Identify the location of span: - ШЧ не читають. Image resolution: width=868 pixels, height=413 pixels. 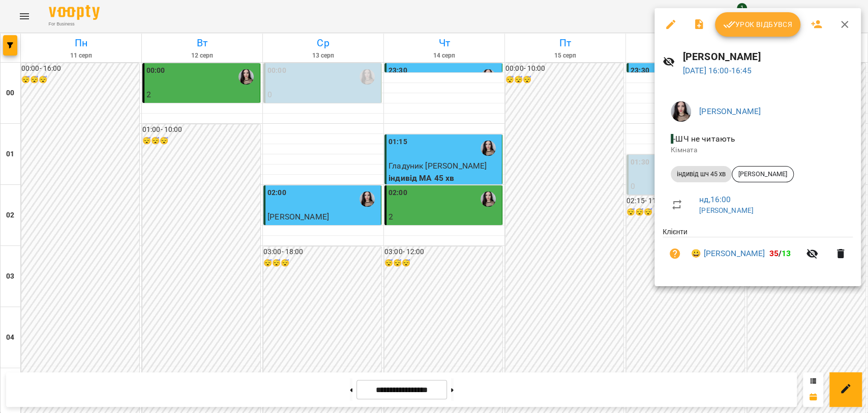
(704, 138).